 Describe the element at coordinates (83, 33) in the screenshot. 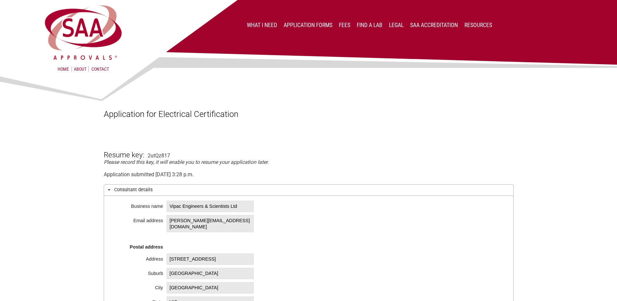

I see `img: SAA Approvals` at that location.